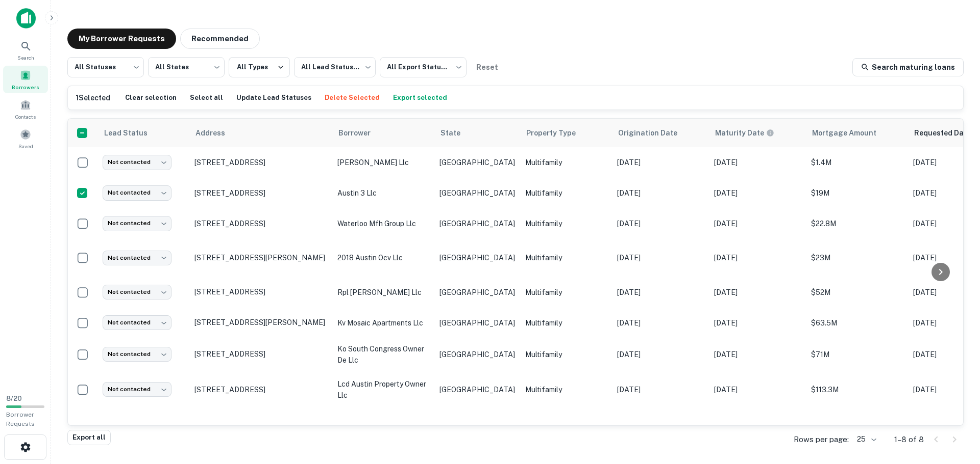 This screenshot has width=980, height=464. What do you see at coordinates (25, 139) in the screenshot?
I see `div: Saved` at bounding box center [25, 139].